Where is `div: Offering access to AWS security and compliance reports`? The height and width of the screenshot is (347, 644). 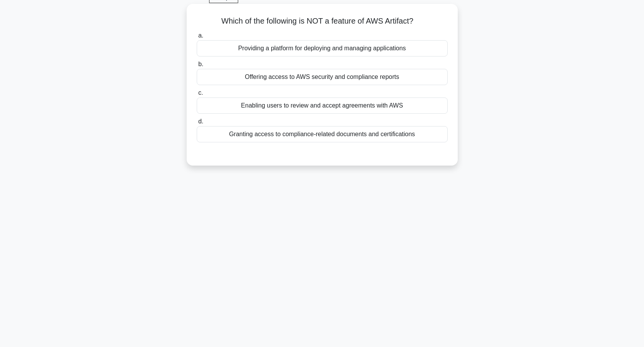 div: Offering access to AWS security and compliance reports is located at coordinates (322, 77).